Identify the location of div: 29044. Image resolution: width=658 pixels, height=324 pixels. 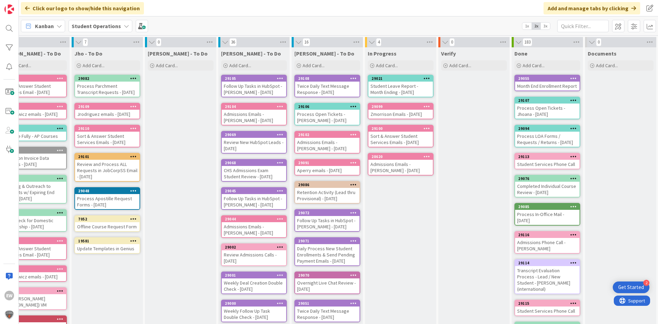
(255, 219).